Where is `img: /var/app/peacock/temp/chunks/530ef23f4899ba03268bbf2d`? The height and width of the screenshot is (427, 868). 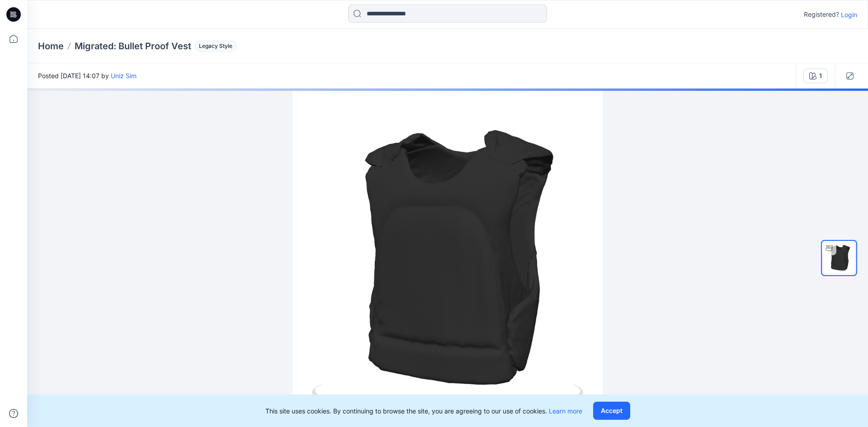 img: /var/app/peacock/temp/chunks/530ef23f4899ba03268bbf2d is located at coordinates (839, 258).